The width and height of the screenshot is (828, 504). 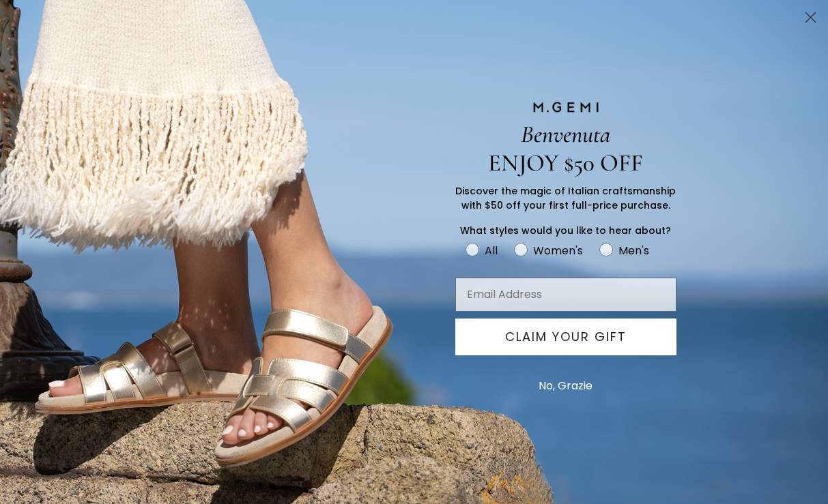 What do you see at coordinates (565, 198) in the screenshot?
I see `span: Discover the magic of Italian craftsmanship with $50 off your first full-price purchase.` at bounding box center [565, 198].